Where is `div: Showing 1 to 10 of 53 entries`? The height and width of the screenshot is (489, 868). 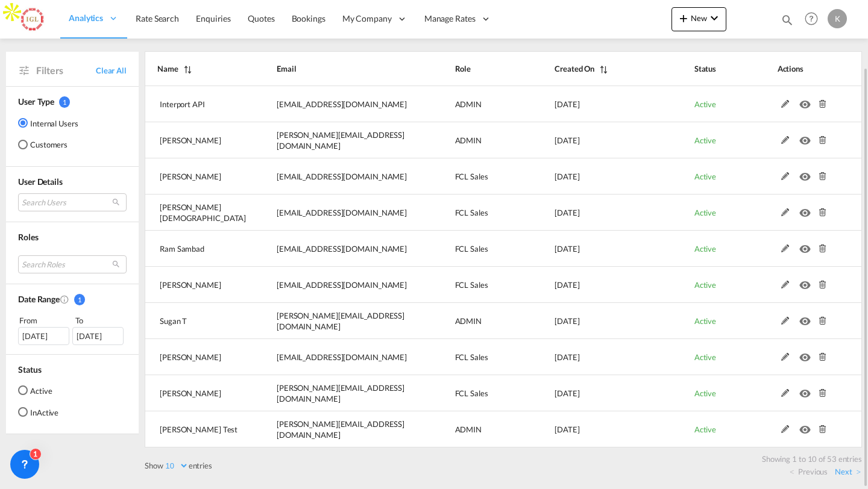
div: Showing 1 to 10 of 53 entries is located at coordinates (507, 456).